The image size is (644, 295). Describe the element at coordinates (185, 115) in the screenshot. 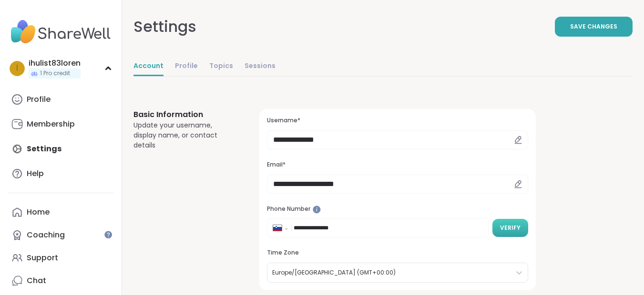

I see `h3: Basic Information` at that location.